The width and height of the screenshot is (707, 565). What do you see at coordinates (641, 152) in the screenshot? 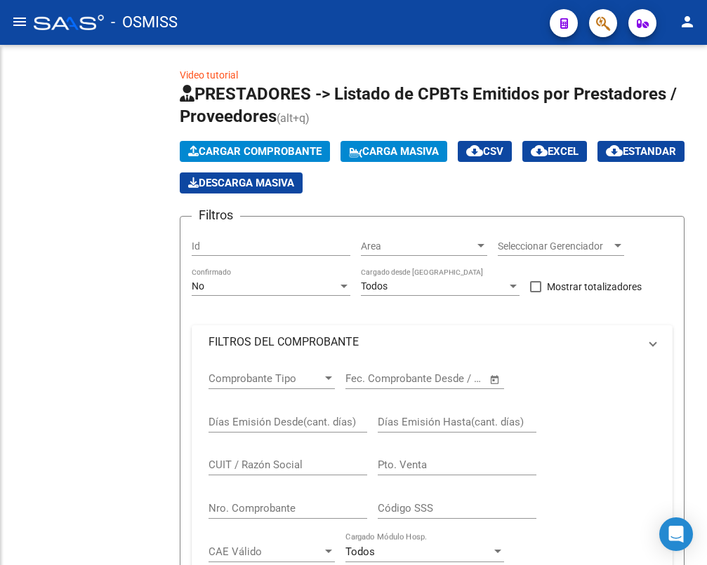
I see `span: Estandar` at bounding box center [641, 152].